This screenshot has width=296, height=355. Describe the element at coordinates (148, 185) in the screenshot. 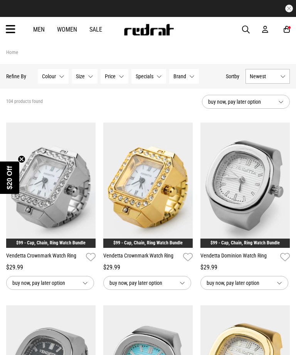

I see `img: Vendetta Crownmark Watch Ring in Multi` at that location.